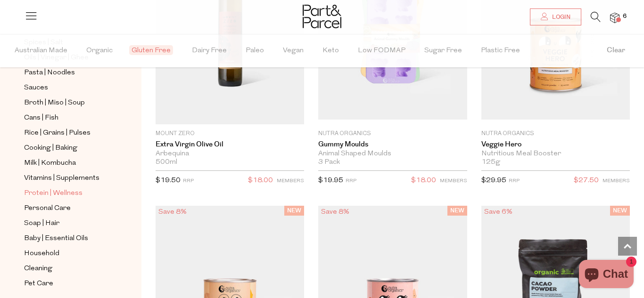  What do you see at coordinates (67, 148) in the screenshot?
I see `a: Cooking | Baking` at bounding box center [67, 148].